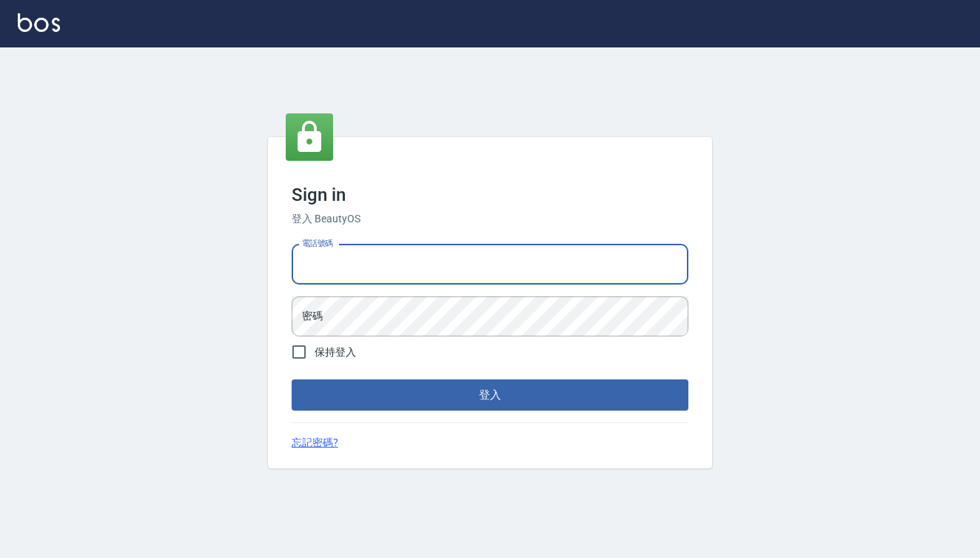 The width and height of the screenshot is (980, 558). I want to click on button: 登入, so click(490, 395).